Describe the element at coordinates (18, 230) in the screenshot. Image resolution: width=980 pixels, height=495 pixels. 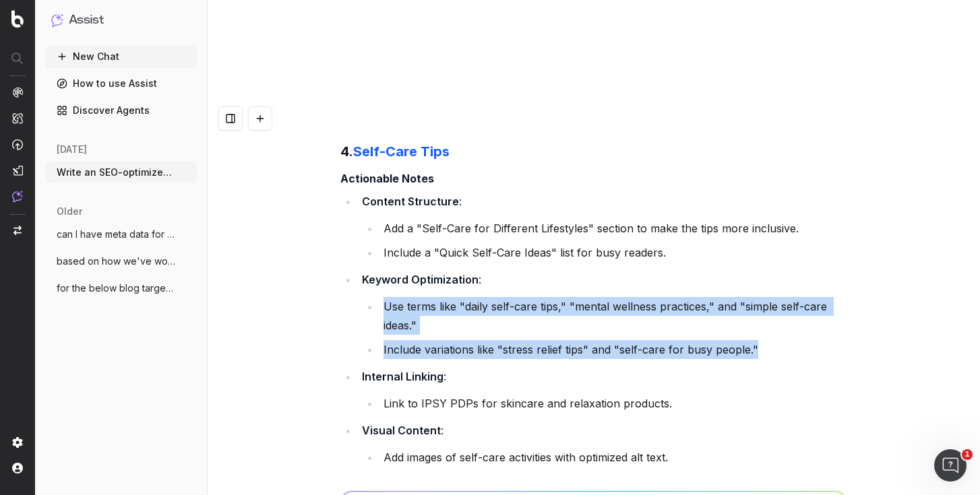
I see `img: Switch project` at that location.